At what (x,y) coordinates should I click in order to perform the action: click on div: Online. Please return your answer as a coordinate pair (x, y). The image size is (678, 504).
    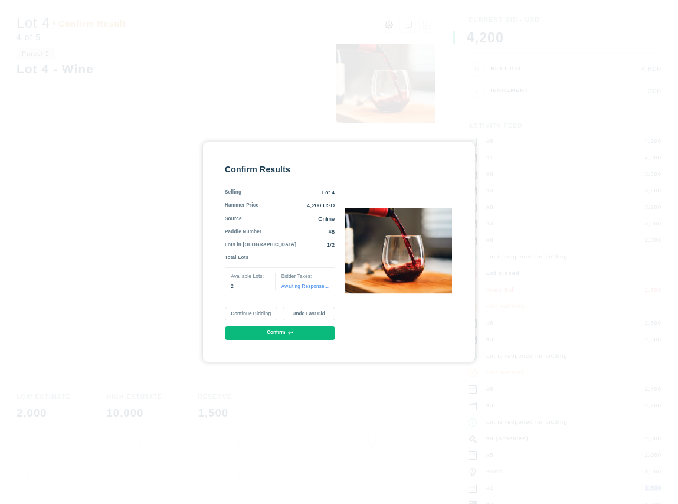
    Looking at the image, I should click on (288, 219).